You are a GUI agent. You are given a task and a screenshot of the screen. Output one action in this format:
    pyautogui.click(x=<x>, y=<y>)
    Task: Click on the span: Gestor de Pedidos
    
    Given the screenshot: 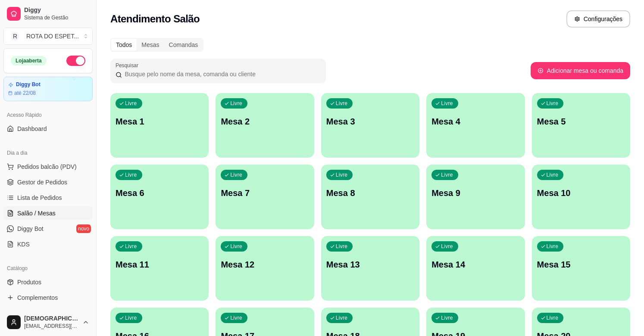 What is the action you would take?
    pyautogui.click(x=42, y=182)
    